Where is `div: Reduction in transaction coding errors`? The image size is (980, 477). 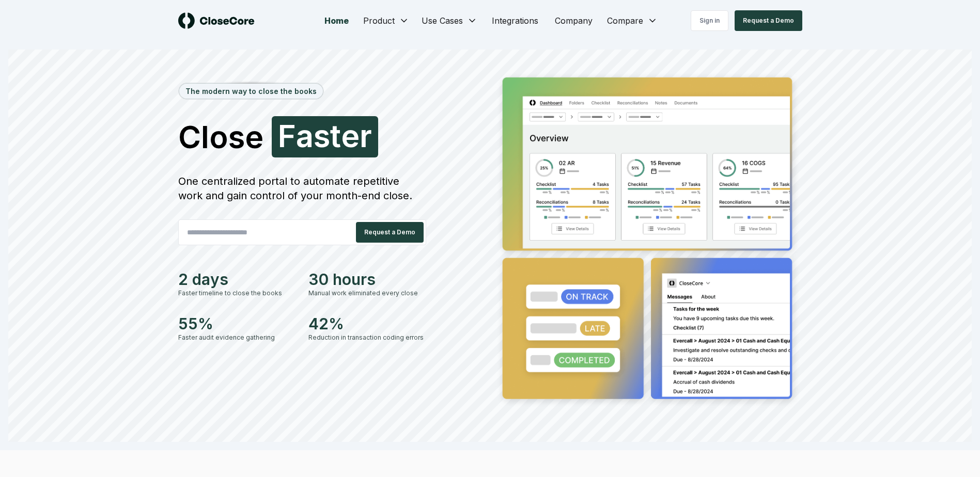 div: Reduction in transaction coding errors is located at coordinates (367, 338).